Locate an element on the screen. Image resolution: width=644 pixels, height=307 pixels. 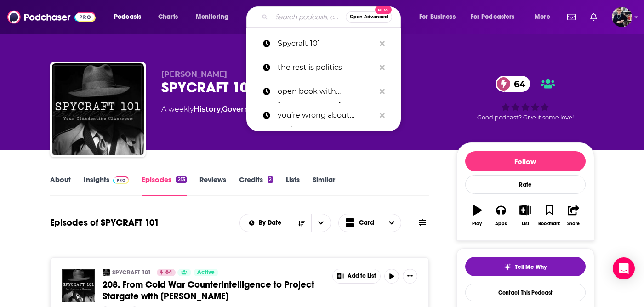
a: Credits2 is located at coordinates (256, 186).